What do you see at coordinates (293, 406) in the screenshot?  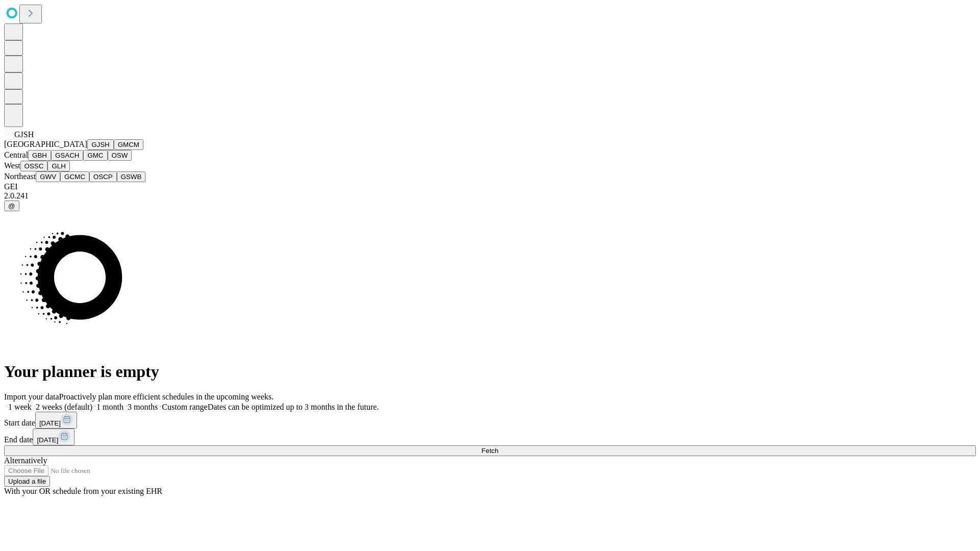 I see `span: Dates can be optimized up to 3 months in the future.` at bounding box center [293, 406].